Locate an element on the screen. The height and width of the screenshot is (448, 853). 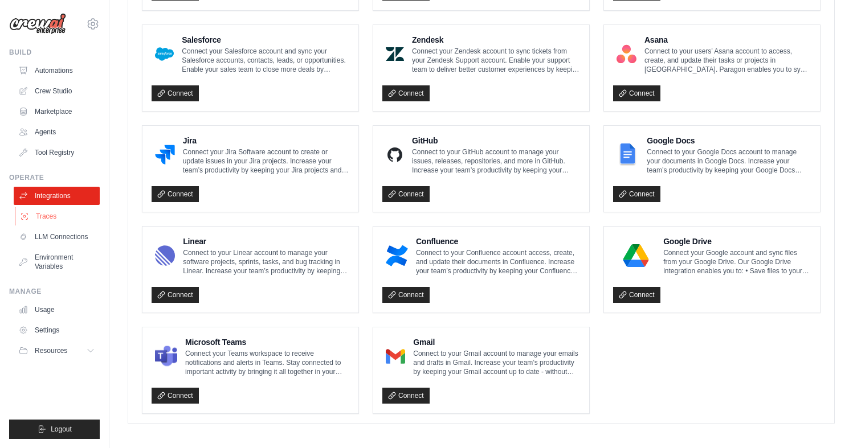
img: GitHub Logo is located at coordinates (395, 155).